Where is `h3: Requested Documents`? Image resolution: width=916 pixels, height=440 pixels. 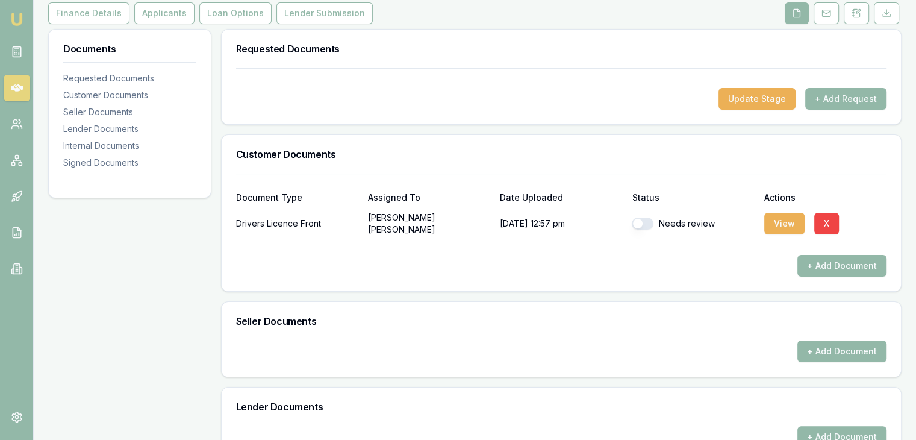 h3: Requested Documents is located at coordinates (561, 49).